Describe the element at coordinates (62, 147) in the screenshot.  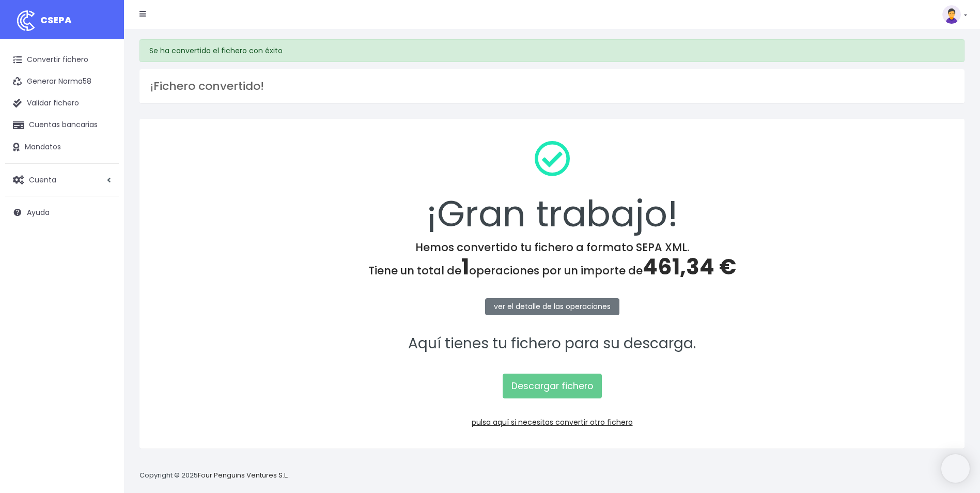
I see `a: Mandatos` at that location.